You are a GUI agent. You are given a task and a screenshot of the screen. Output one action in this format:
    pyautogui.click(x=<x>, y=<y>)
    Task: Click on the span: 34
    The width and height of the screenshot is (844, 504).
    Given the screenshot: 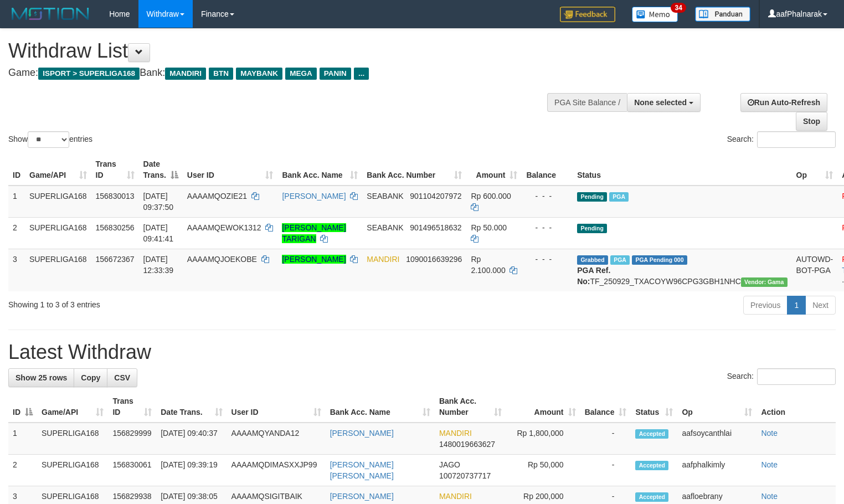 What is the action you would take?
    pyautogui.click(x=678, y=8)
    